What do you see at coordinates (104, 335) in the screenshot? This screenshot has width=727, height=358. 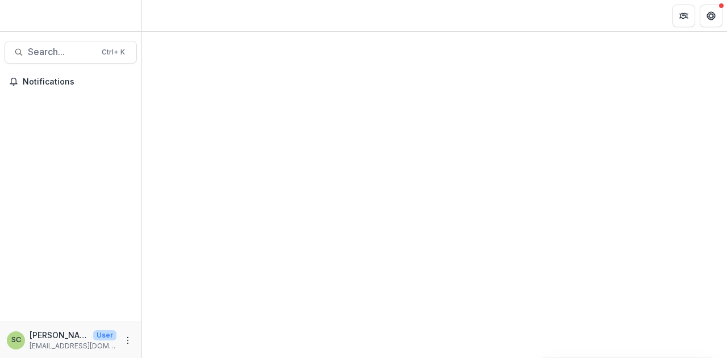 I see `p: User` at bounding box center [104, 335].